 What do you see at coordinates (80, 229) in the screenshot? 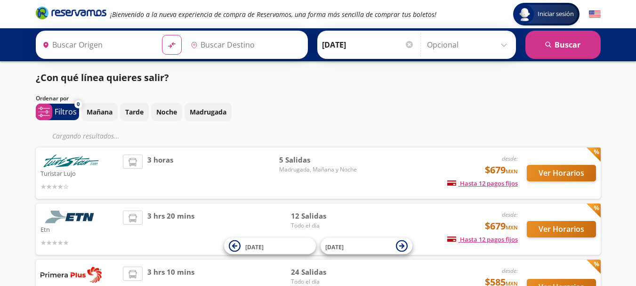
I see `p: Etn` at bounding box center [80, 229].